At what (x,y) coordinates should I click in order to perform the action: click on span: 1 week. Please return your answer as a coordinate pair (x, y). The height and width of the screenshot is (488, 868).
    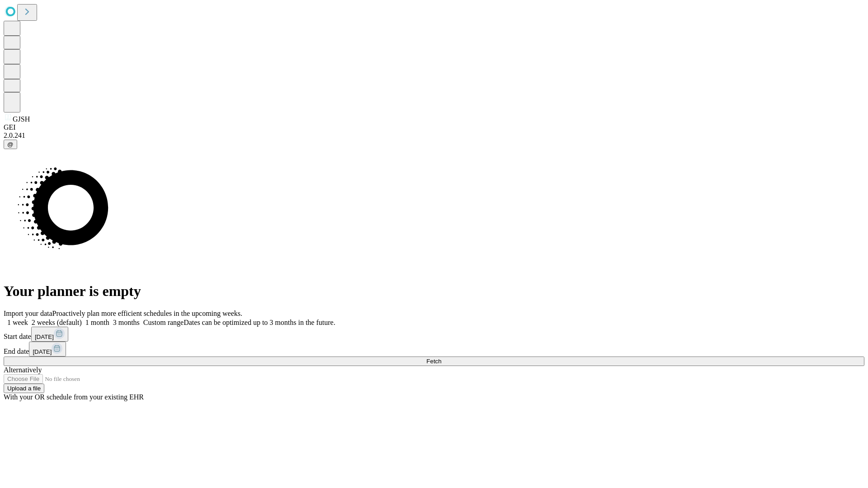
    Looking at the image, I should click on (17, 322).